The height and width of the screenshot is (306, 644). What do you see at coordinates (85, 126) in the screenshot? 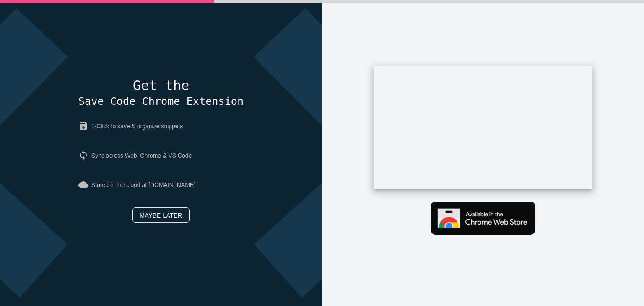
I see `i: save` at bounding box center [85, 126].